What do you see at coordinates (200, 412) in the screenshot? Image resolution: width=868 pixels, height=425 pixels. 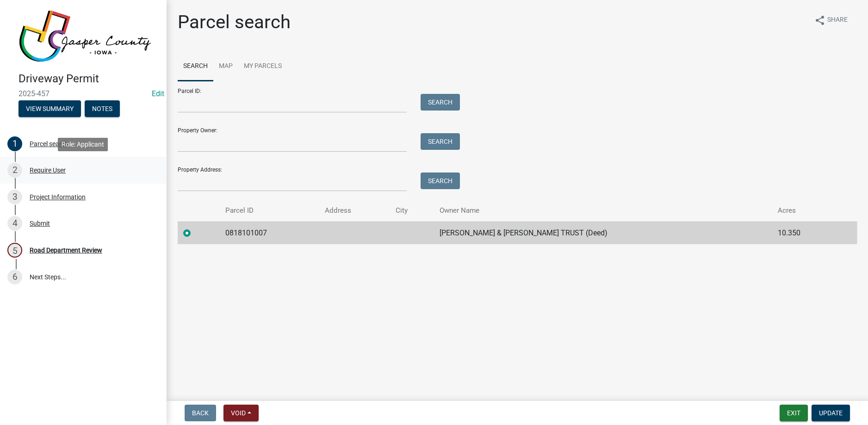 I see `button: Back` at bounding box center [200, 412].